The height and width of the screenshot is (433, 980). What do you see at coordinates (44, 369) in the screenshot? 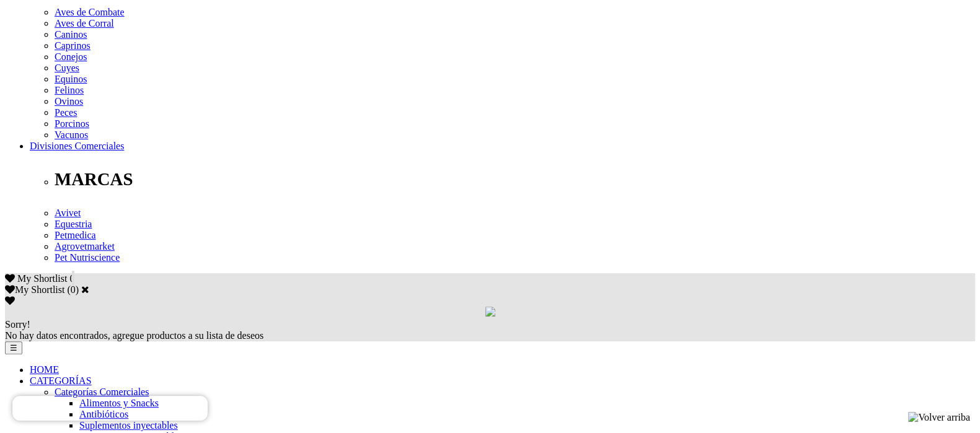
I see `span: HOME` at bounding box center [44, 369].